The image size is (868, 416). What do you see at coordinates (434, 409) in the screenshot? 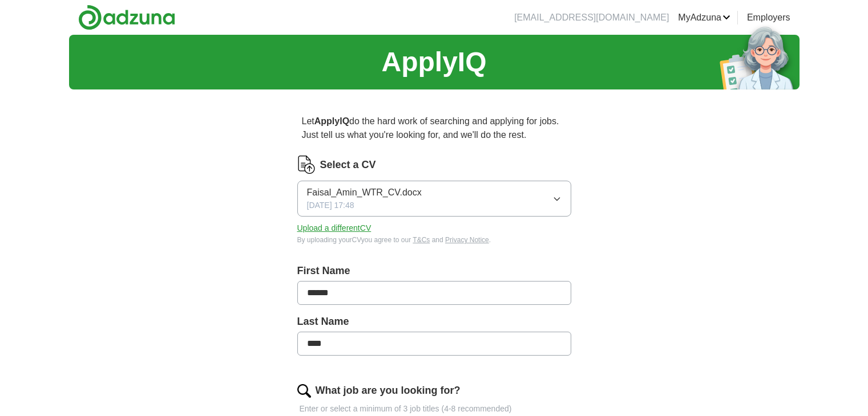
I see `p: Enter or select a minimum of 3 job titles (4-8 recommended)` at bounding box center [434, 409].